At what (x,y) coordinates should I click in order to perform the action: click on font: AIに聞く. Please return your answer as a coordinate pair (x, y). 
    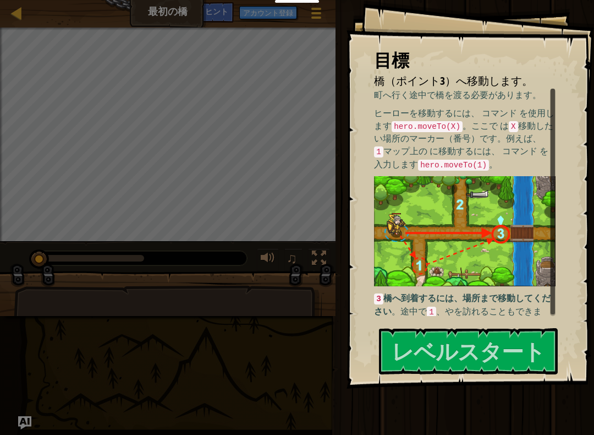
    Looking at the image, I should click on (179, 11).